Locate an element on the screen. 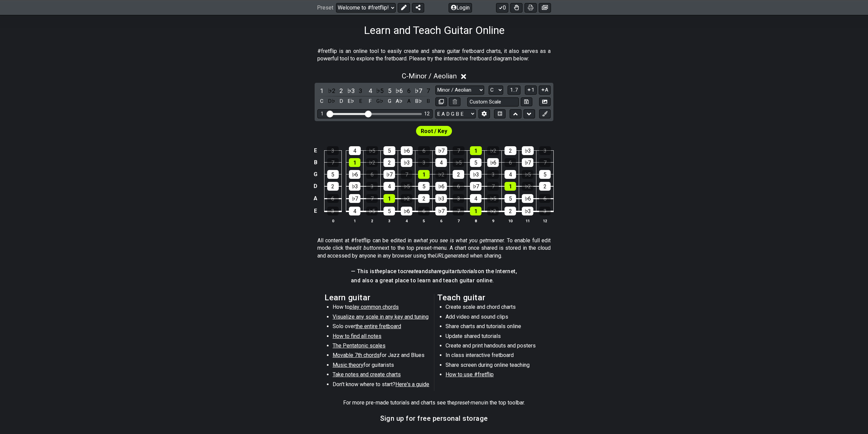  h2: Teach guitar is located at coordinates (490, 298).